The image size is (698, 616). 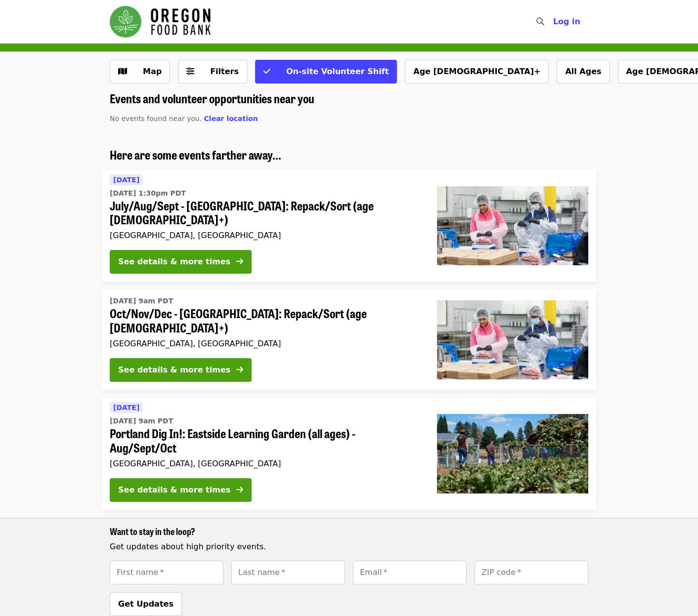 What do you see at coordinates (337, 71) in the screenshot?
I see `span: On-site Volunteer Shift` at bounding box center [337, 71].